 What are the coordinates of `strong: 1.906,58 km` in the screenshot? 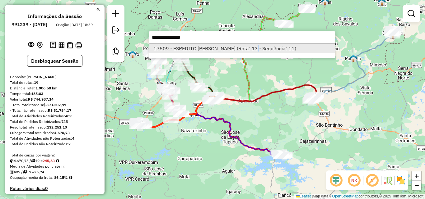 It's located at (46, 88).